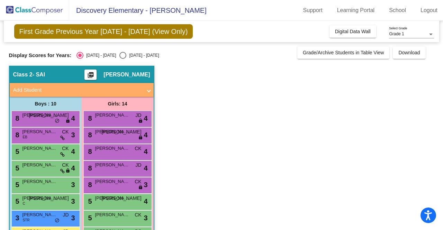 The height and width of the screenshot is (230, 443). What do you see at coordinates (409, 53) in the screenshot?
I see `button: Download` at bounding box center [409, 53].